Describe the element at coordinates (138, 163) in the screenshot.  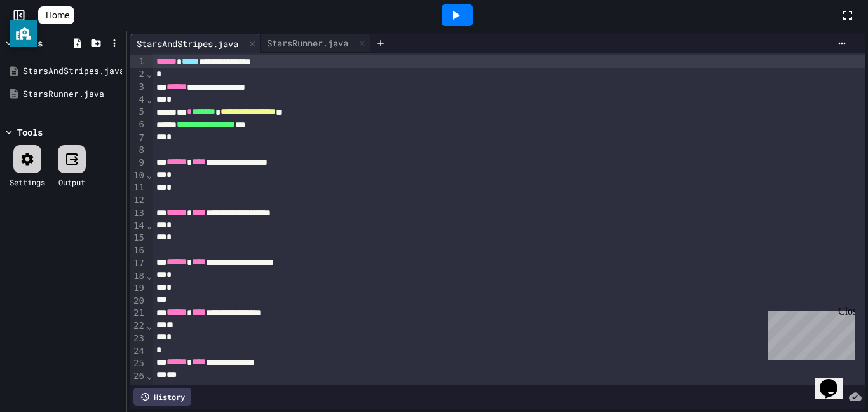
I see `div: 9` at that location.